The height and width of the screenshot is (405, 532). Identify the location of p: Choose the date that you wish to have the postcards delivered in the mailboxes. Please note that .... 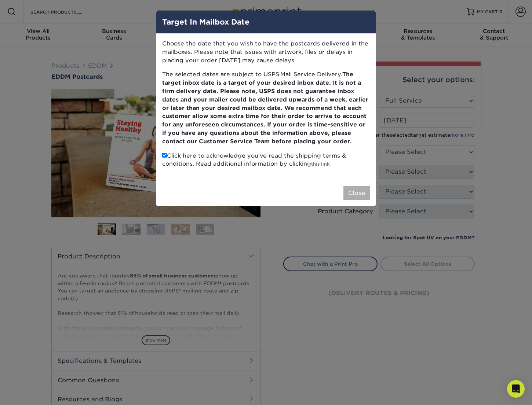
(266, 52).